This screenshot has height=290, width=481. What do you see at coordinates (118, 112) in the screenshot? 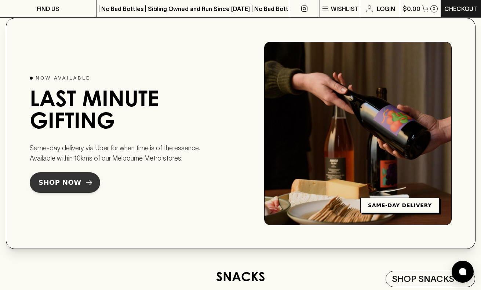
I see `h2: Last Minute Gifting` at bounding box center [118, 112].